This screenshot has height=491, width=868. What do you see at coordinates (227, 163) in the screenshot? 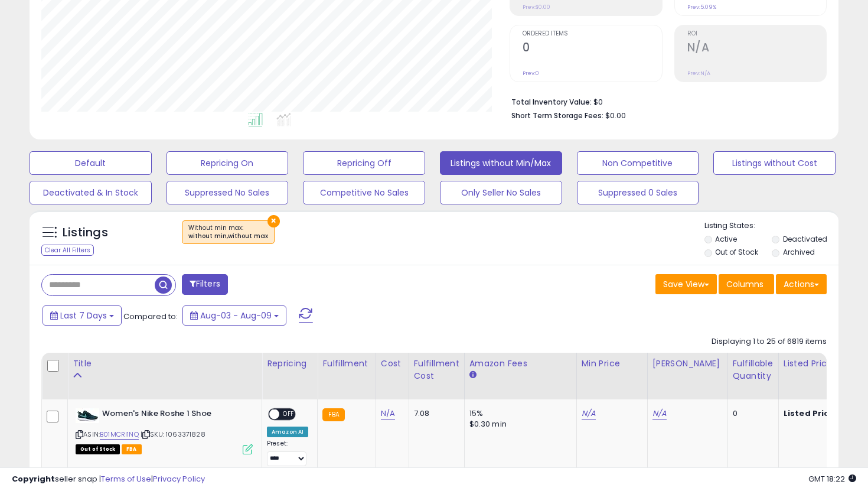
I see `button: Repricing On` at bounding box center [227, 163].